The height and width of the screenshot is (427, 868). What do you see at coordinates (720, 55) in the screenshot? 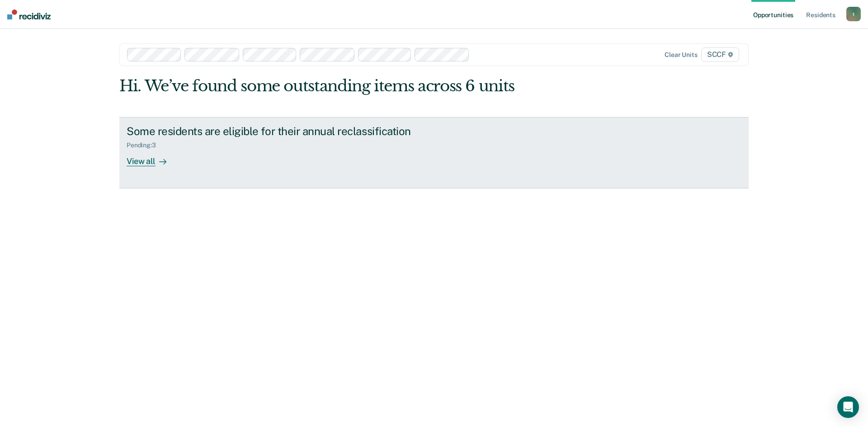
I see `span: SCCF` at bounding box center [720, 55].